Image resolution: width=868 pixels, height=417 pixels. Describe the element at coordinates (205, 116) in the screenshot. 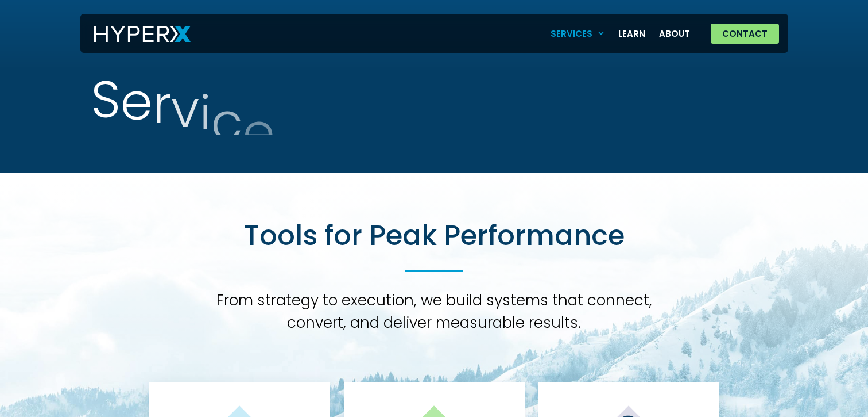

I see `span: i` at that location.